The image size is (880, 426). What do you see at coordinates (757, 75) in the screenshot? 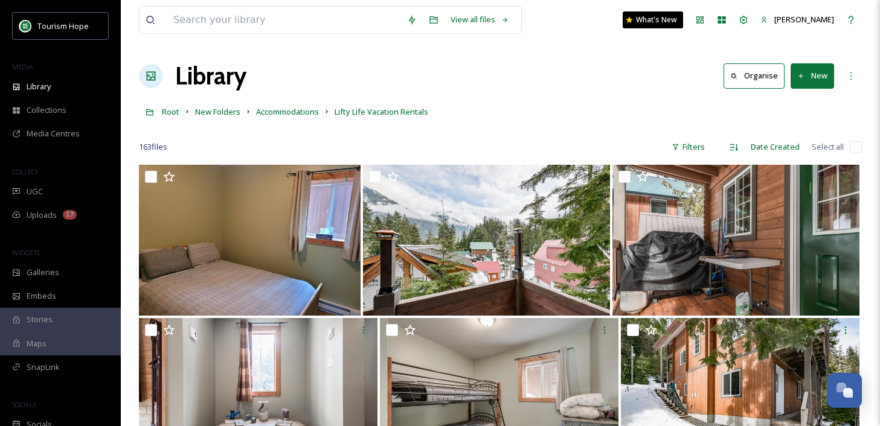
I see `a: Organise` at bounding box center [757, 75].